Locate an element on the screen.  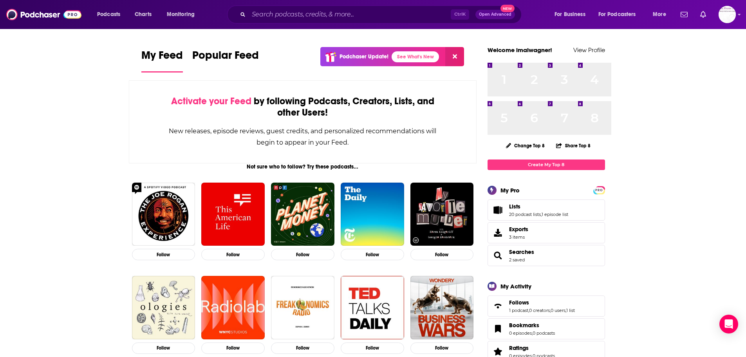
span: More is located at coordinates (659, 14).